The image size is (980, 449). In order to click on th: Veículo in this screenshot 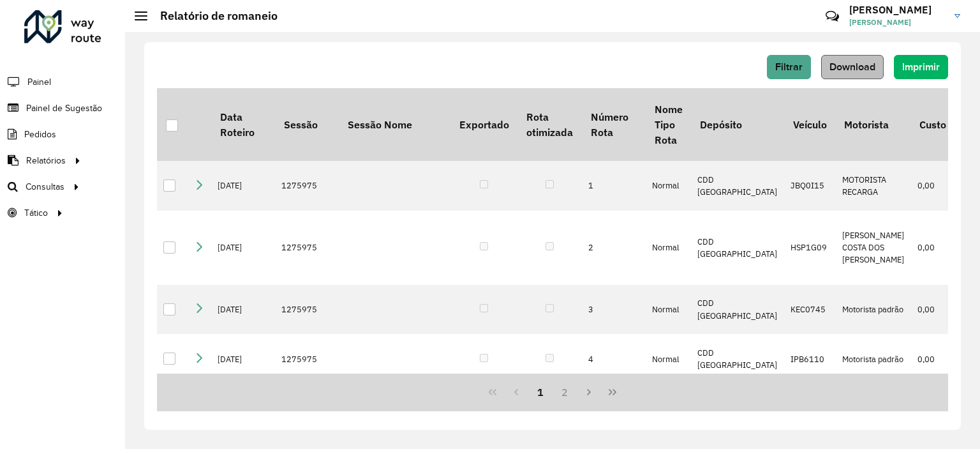, I will do `click(810, 125)`.